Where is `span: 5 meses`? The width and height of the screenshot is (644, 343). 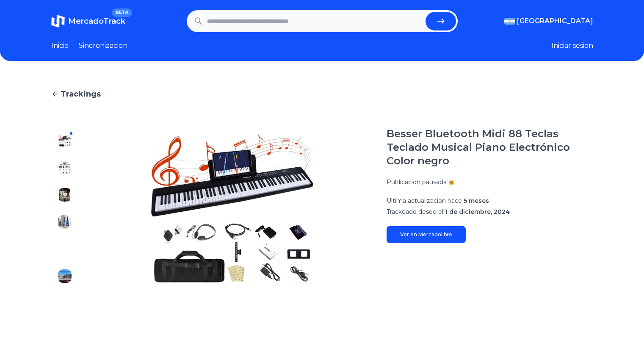 span: 5 meses is located at coordinates (476, 201).